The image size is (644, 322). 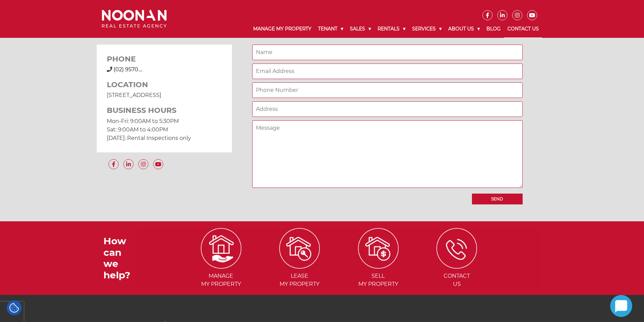 What do you see at coordinates (388, 109) in the screenshot?
I see `input: Address` at bounding box center [388, 109].